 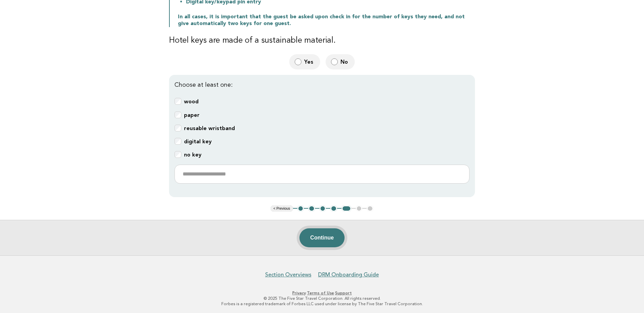 What do you see at coordinates (192, 154) in the screenshot?
I see `b: no key` at bounding box center [192, 154].